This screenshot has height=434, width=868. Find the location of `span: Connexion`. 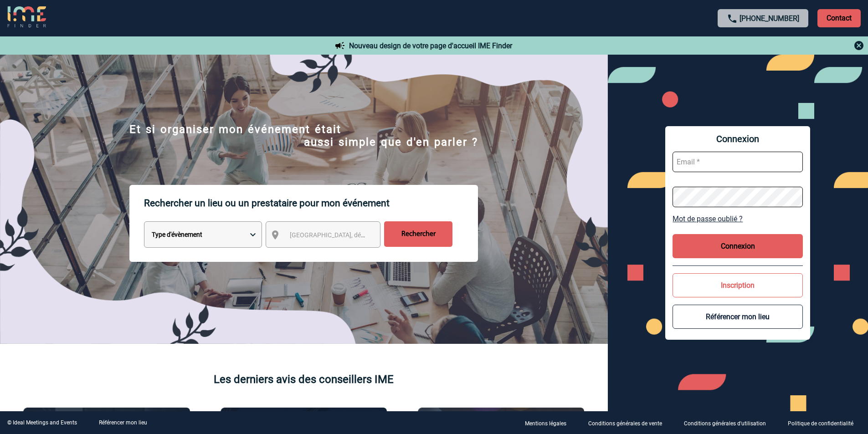

span: Connexion is located at coordinates (738, 139).